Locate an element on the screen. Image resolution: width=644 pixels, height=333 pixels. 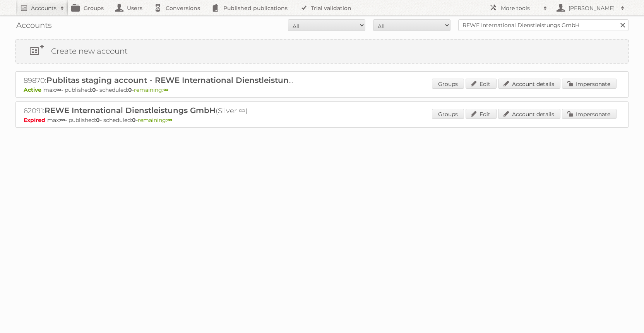
span: Expired is located at coordinates (35, 120).